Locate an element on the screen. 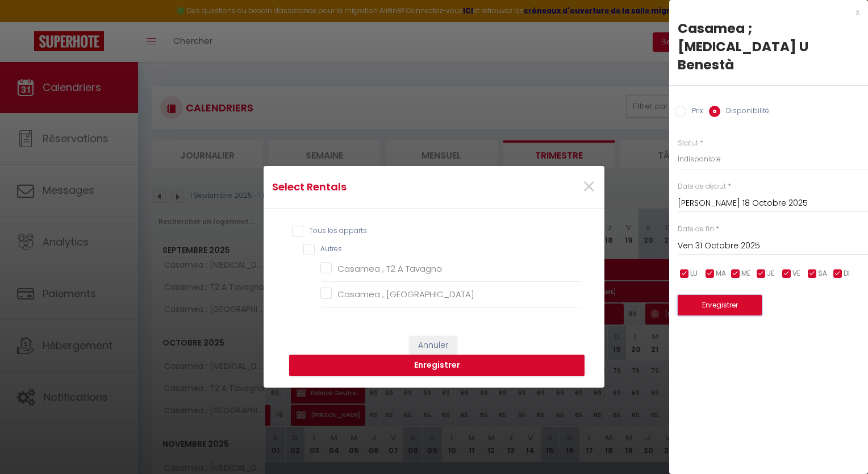 The image size is (868, 474). button: Close is located at coordinates (588, 187).